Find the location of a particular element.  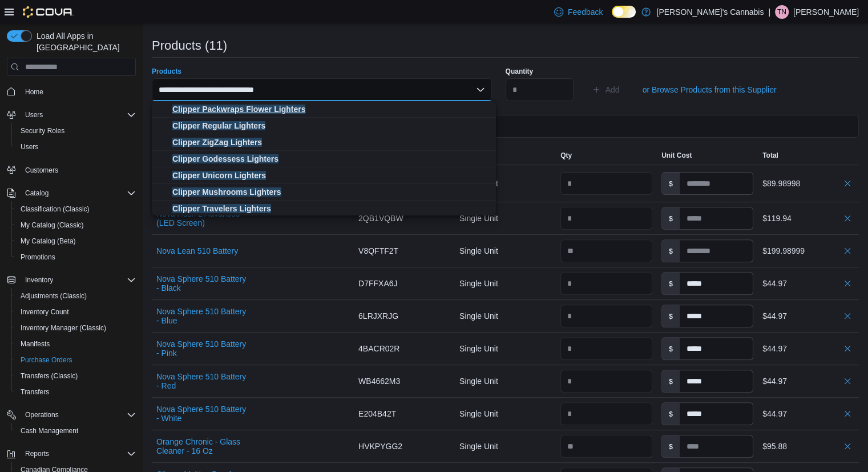

span: Promotions is located at coordinates (76, 257).